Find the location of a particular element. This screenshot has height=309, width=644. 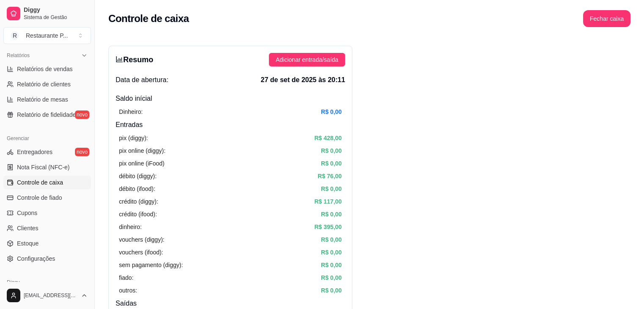

div: Diggy is located at coordinates (47, 283).